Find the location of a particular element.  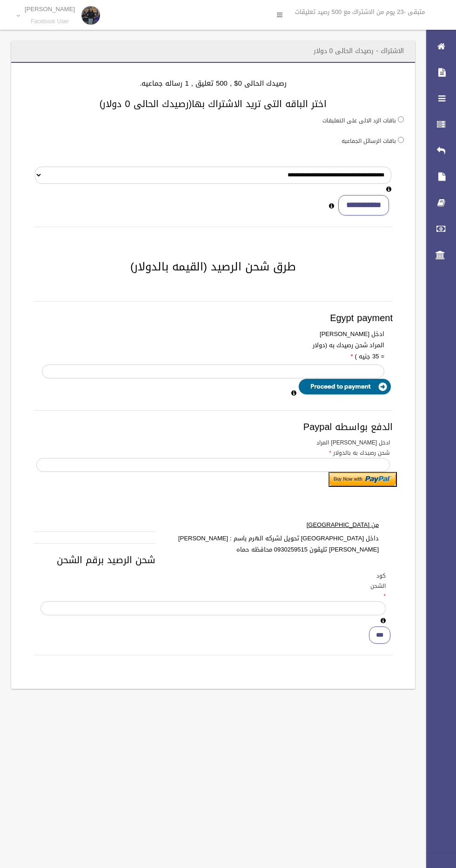

h3: اختر الباقه التى تريد الاشتراك بها(رصيدك الحالى 0 دولار) is located at coordinates (213, 104).